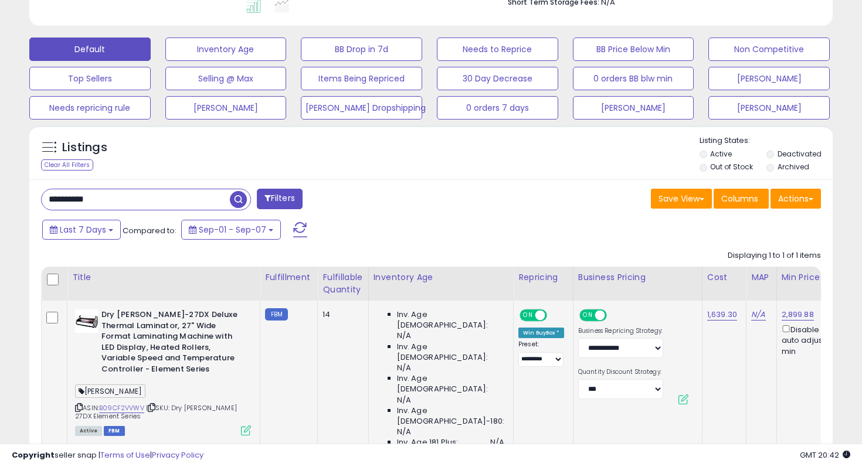  Describe the element at coordinates (633, 49) in the screenshot. I see `button: BB Price Below Min` at that location.